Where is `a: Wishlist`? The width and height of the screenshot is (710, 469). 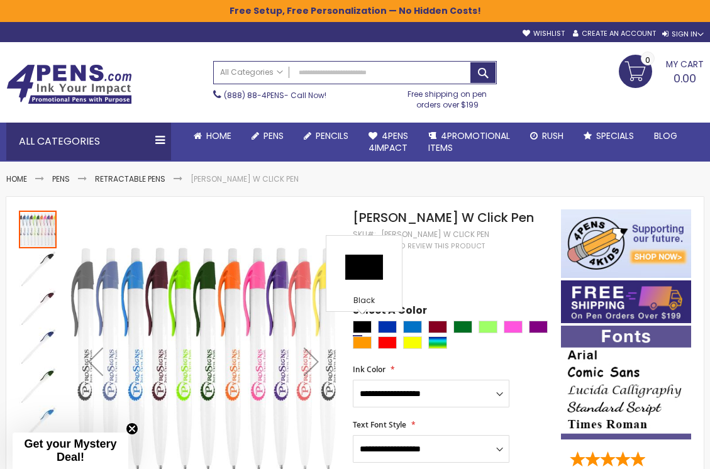 a: Wishlist is located at coordinates (544, 33).